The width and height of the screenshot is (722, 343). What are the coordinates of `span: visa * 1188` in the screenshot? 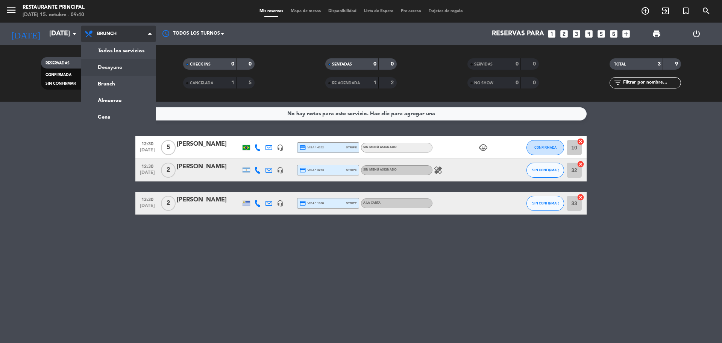 It's located at (312, 203).